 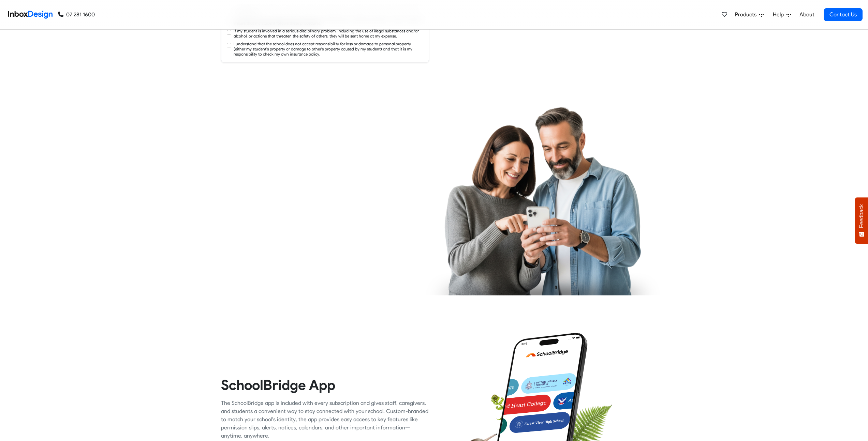 What do you see at coordinates (543, 201) in the screenshot?
I see `img: parents_using_phone.png` at bounding box center [543, 201].